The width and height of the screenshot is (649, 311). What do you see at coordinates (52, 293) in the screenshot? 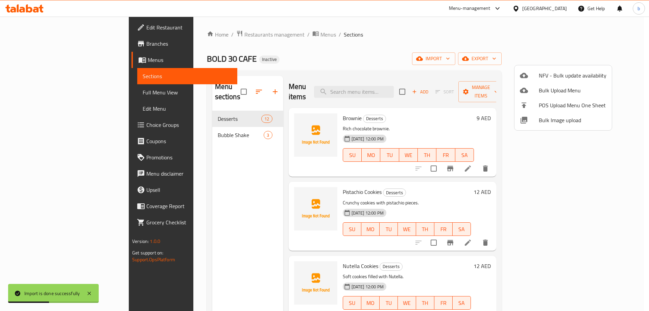
I see `div: Import is done successfully` at bounding box center [52, 293].